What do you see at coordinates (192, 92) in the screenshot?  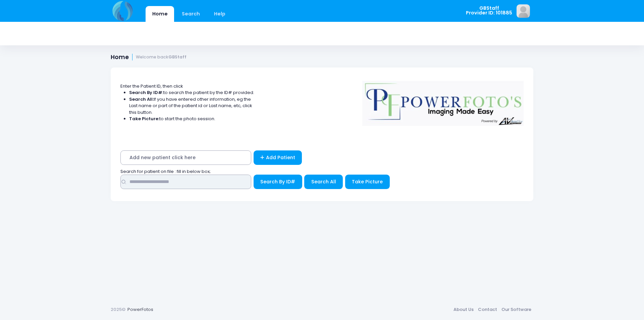 I see `li: to search the patient by the ID# provided.` at bounding box center [192, 92].